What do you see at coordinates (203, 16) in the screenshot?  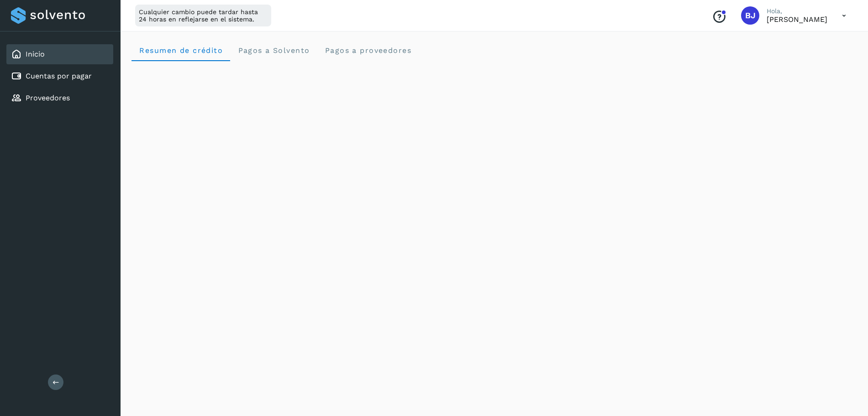 I see `div: Cualquier cambio puede tardar hasta 24 horas en reflejarse en el sistema.` at bounding box center [203, 16].